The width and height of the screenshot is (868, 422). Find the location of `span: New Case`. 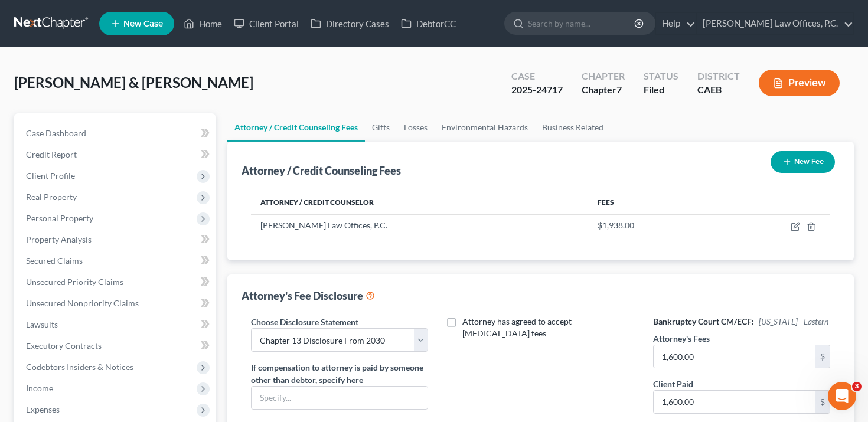

span: New Case is located at coordinates (142, 24).